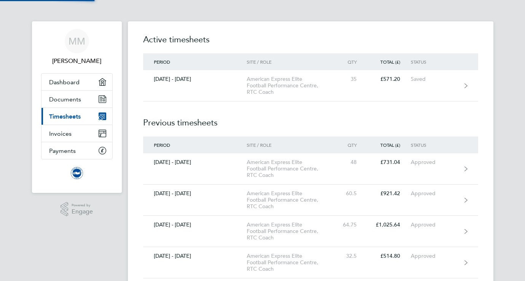  I want to click on span: Documents, so click(65, 99).